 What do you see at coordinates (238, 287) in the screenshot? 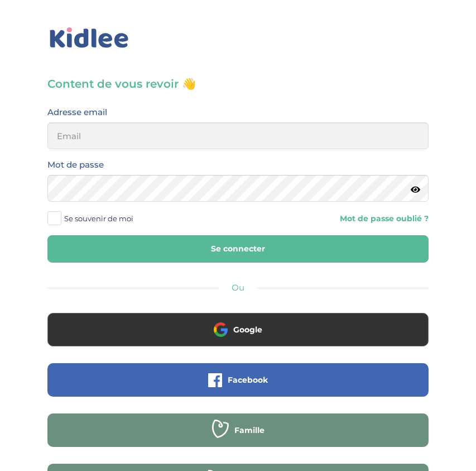
I see `span: Ou` at bounding box center [238, 287].